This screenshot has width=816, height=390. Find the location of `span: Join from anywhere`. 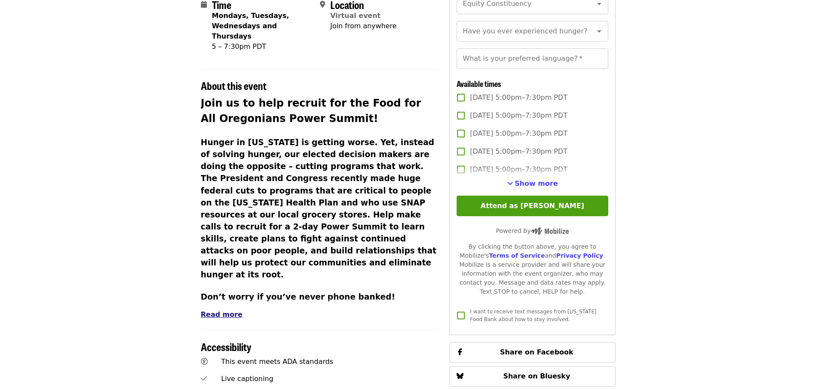

span: Join from anywhere is located at coordinates (363, 26).